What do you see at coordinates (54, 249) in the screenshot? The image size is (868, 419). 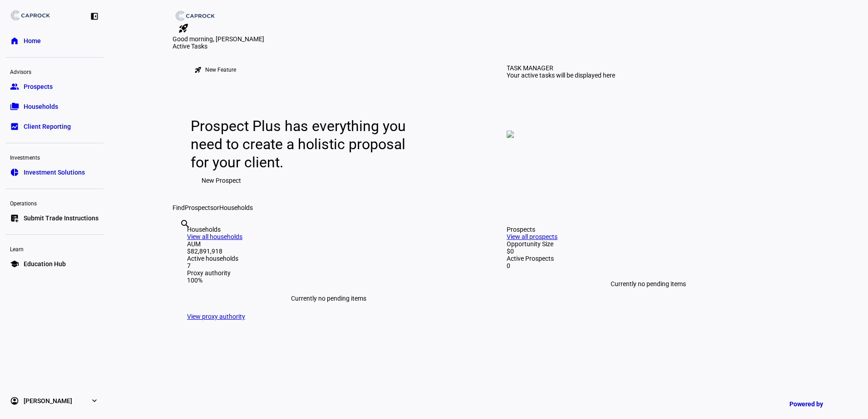 I see `div: Learn` at bounding box center [54, 249].